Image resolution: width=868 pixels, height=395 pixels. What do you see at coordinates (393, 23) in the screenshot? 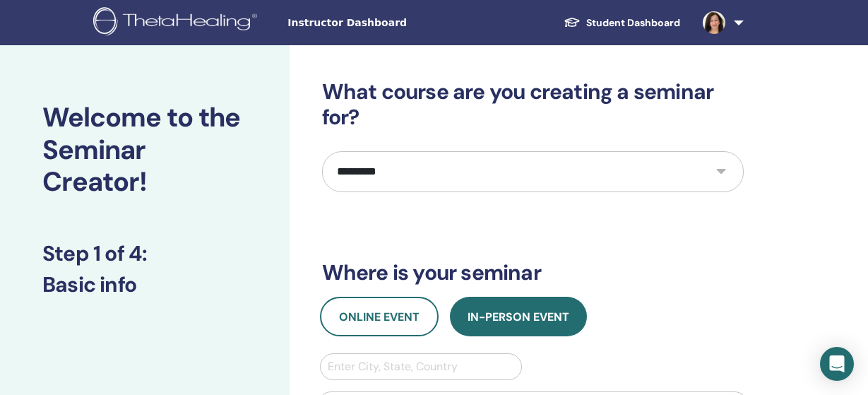
I see `span: Instructor Dashboard` at bounding box center [393, 23].